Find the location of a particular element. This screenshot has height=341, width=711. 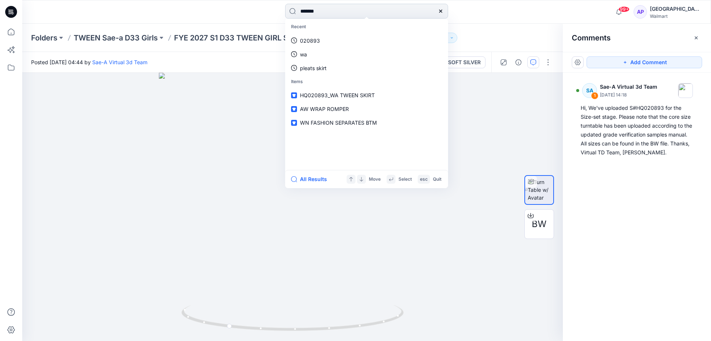

div: Walmart is located at coordinates (676, 16).